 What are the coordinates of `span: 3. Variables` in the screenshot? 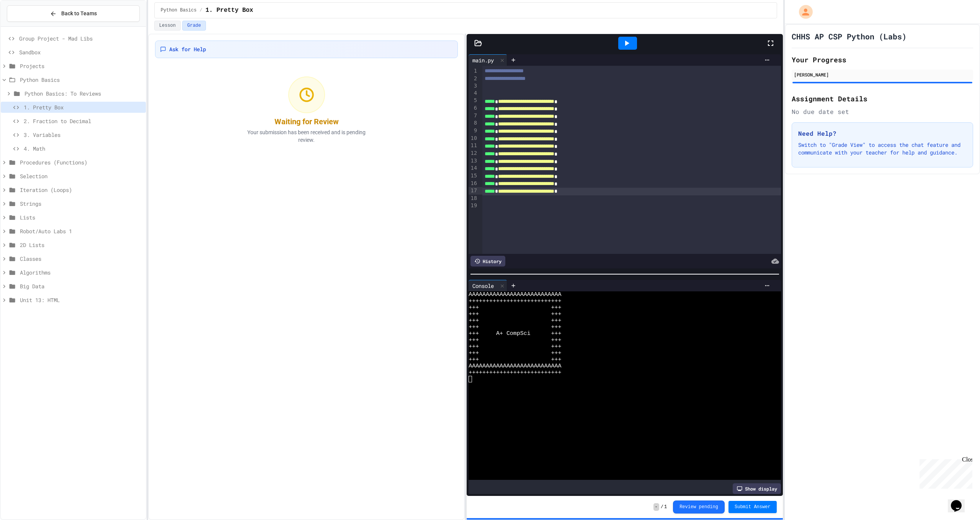 It's located at (83, 135).